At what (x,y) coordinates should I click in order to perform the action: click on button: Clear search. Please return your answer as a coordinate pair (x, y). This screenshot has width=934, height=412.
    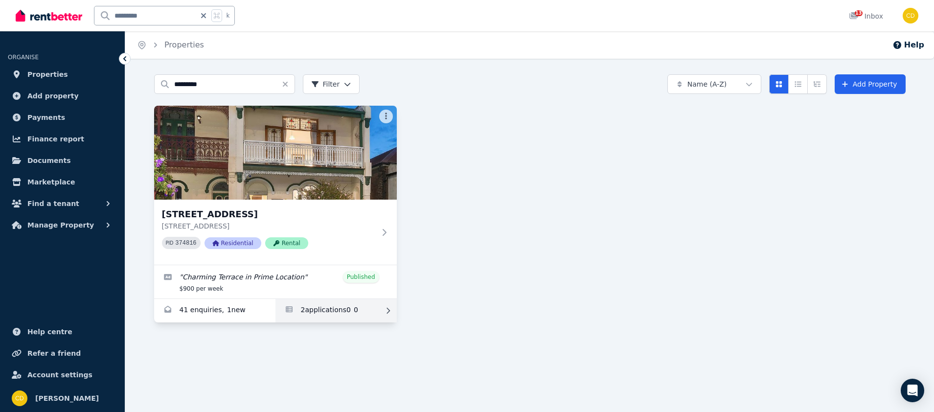
    Looking at the image, I should click on (288, 84).